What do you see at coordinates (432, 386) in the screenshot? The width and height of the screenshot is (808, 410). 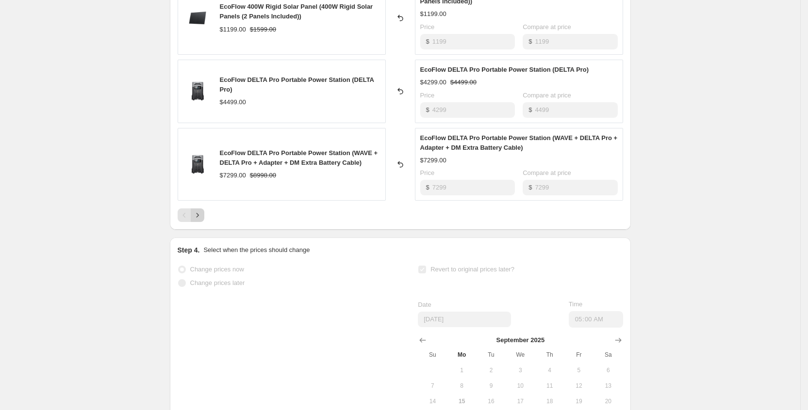 I see `button: Sunday September 7 2025` at bounding box center [432, 386].